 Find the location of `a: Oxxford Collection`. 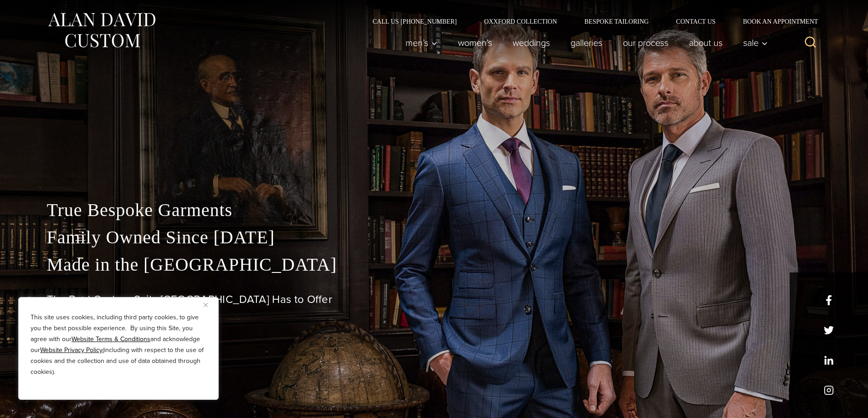

a: Oxxford Collection is located at coordinates (521, 21).